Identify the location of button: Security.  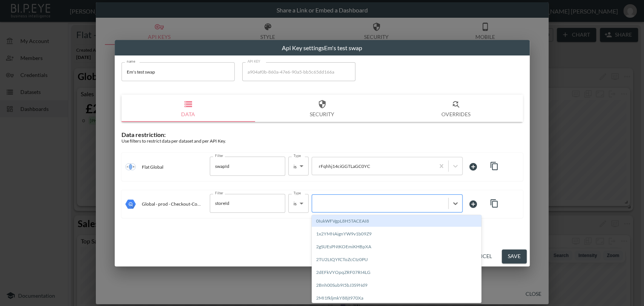
(322, 109).